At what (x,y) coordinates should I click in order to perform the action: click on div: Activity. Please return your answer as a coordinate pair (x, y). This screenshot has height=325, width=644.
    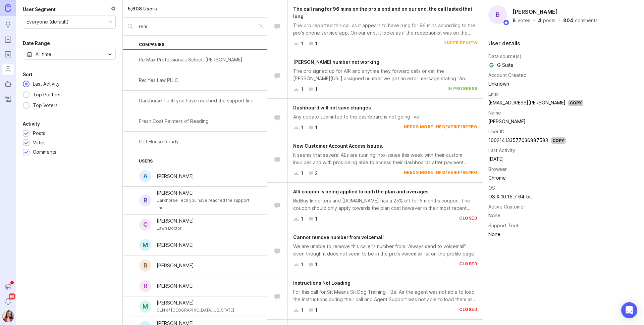
    Looking at the image, I should click on (31, 124).